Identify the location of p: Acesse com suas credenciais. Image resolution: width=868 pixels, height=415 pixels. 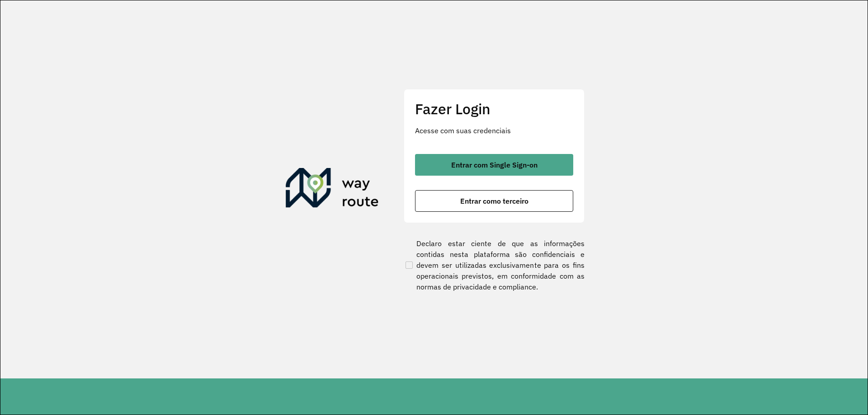
(495, 131).